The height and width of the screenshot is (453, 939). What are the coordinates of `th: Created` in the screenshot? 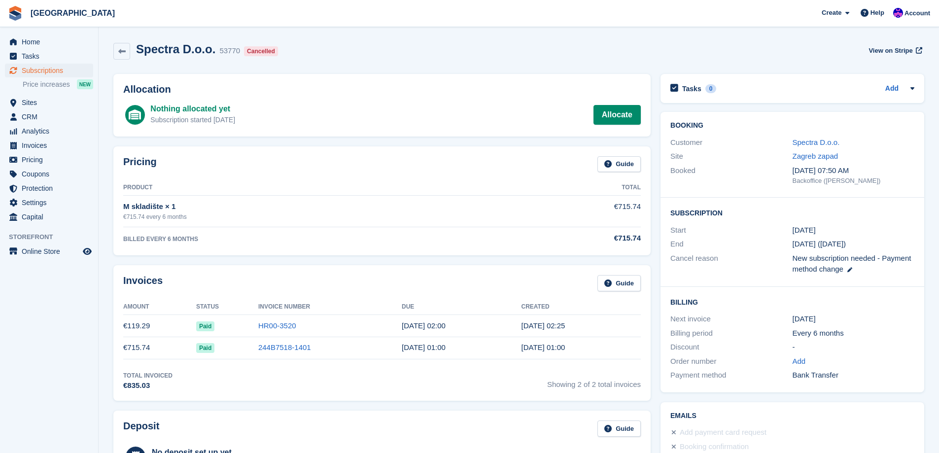 It's located at (581, 307).